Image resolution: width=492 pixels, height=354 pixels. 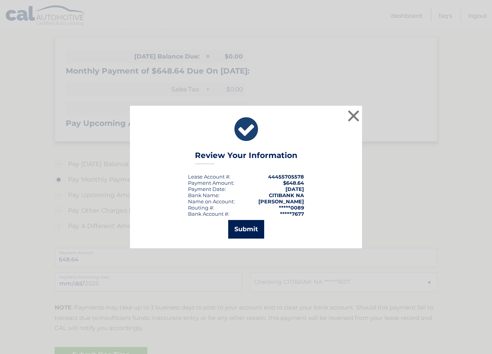 What do you see at coordinates (211, 183) in the screenshot?
I see `div: Payment Amount:` at bounding box center [211, 183].